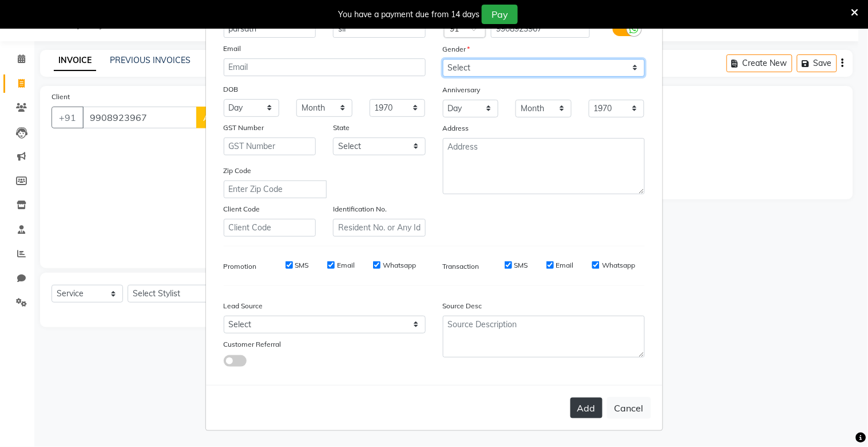  Describe the element at coordinates (275, 189) in the screenshot. I see `input: Enter Zip Code` at that location.